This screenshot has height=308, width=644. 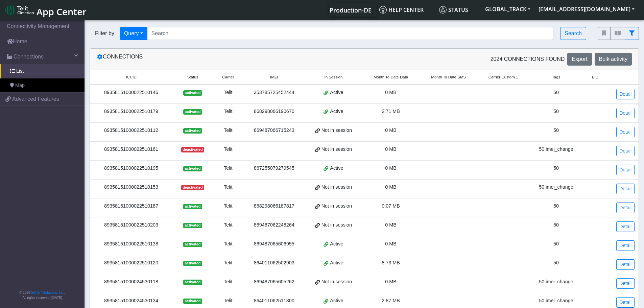 I want to click on span: Carrier, so click(x=228, y=77).